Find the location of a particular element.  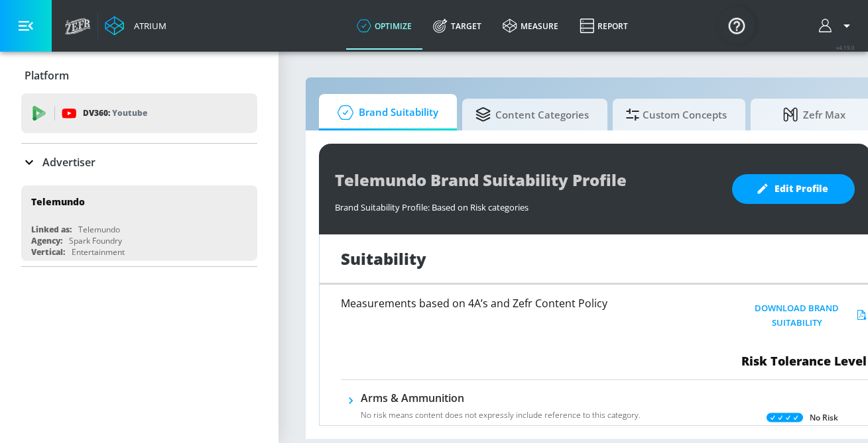

span: Zefr Max is located at coordinates (814, 115).